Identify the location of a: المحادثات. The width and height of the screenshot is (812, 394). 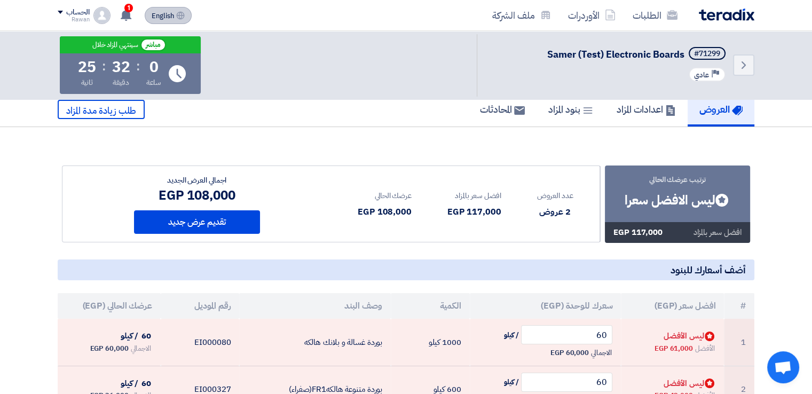
(502, 109).